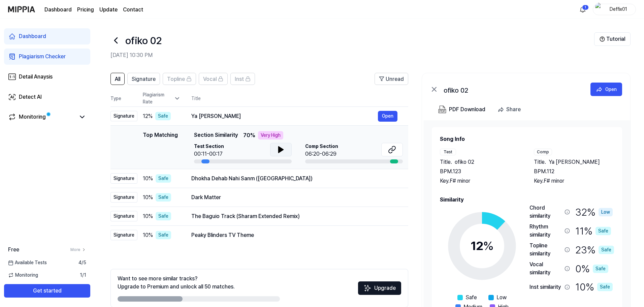 This screenshot has width=644, height=307. What do you see at coordinates (511, 90) in the screenshot?
I see `div: ofiko 02` at bounding box center [511, 90].